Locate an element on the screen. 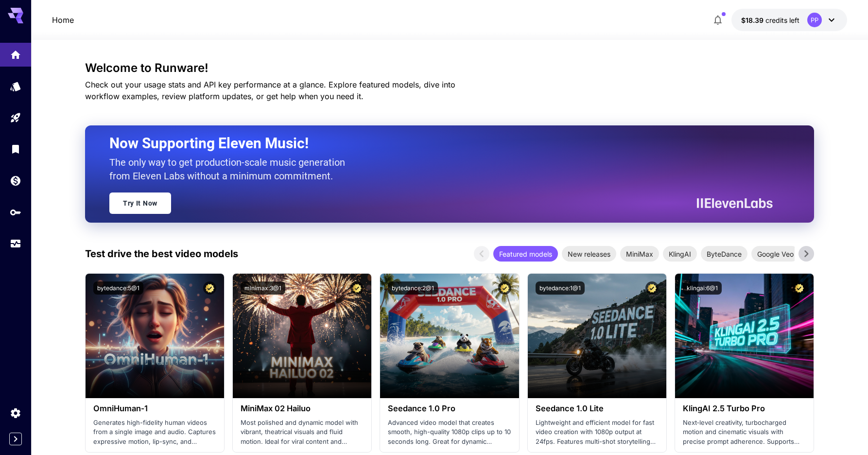 This screenshot has height=455, width=868. div: Settings is located at coordinates (15, 413).